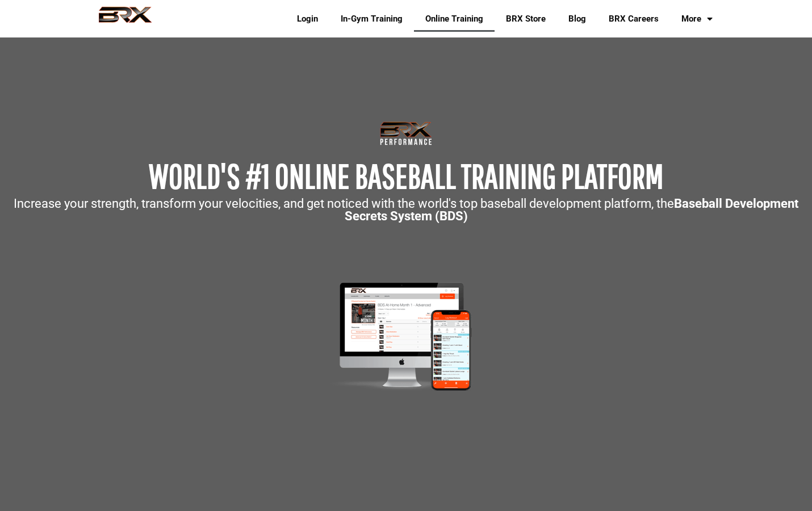 The height and width of the screenshot is (511, 812). I want to click on a: Login, so click(307, 19).